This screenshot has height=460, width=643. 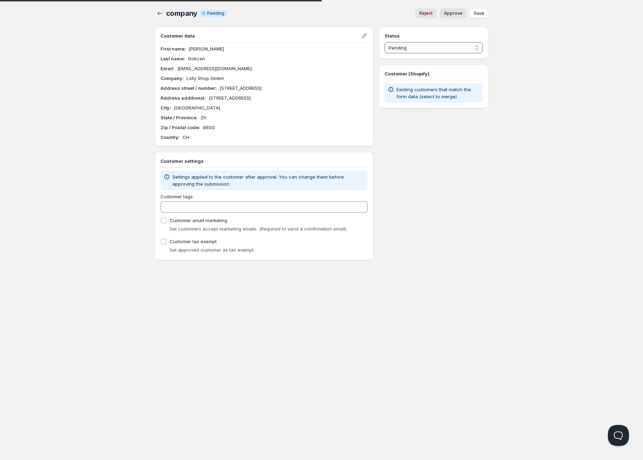 I want to click on button: Approve, so click(x=453, y=13).